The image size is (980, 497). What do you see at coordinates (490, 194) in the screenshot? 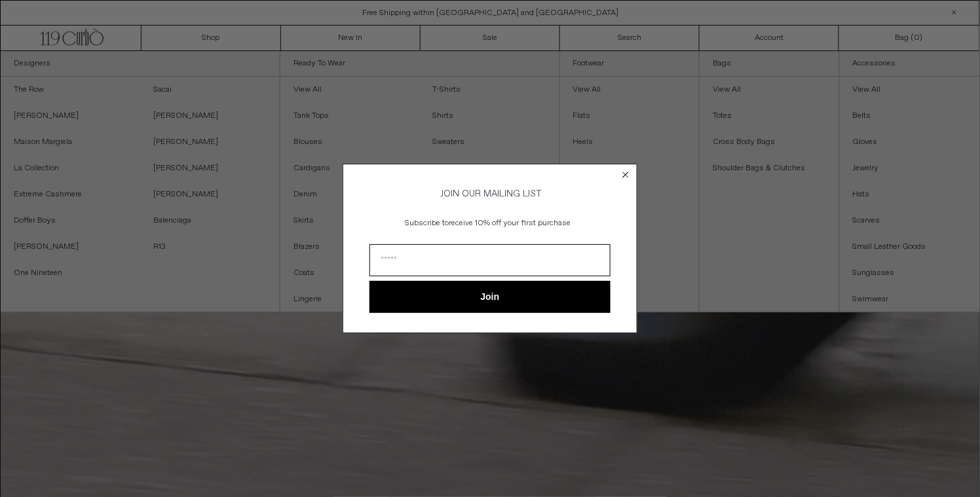
I see `span: JOIN OUR MAILING LIST` at bounding box center [490, 194].